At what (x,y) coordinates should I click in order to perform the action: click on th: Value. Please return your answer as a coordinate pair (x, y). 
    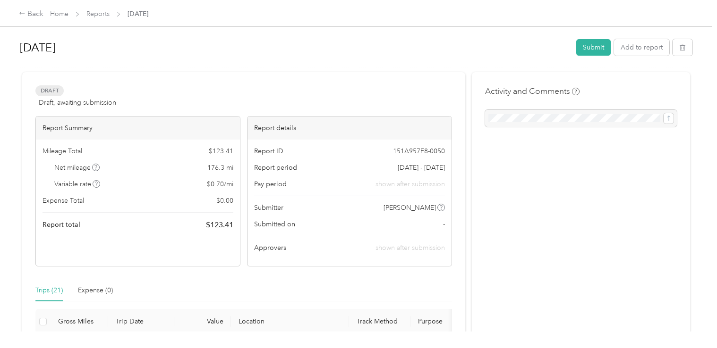
    Looking at the image, I should click on (203, 322).